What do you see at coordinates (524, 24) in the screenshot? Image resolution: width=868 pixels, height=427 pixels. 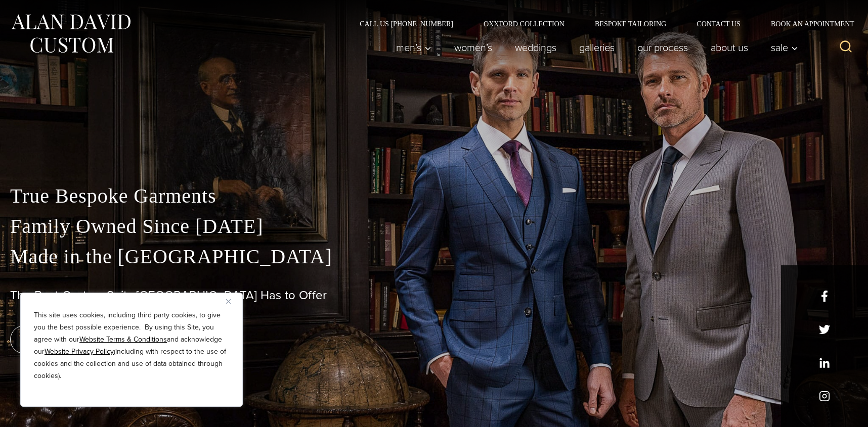 I see `a: Oxxford Collection` at bounding box center [524, 24].